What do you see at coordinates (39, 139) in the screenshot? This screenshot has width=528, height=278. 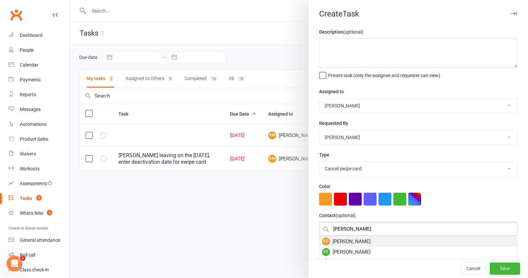 I see `a: Product Sales` at bounding box center [39, 139].